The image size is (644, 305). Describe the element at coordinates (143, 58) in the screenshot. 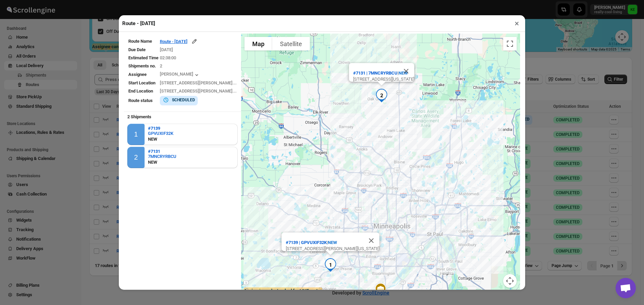

I see `span: Estimated Time` at that location.